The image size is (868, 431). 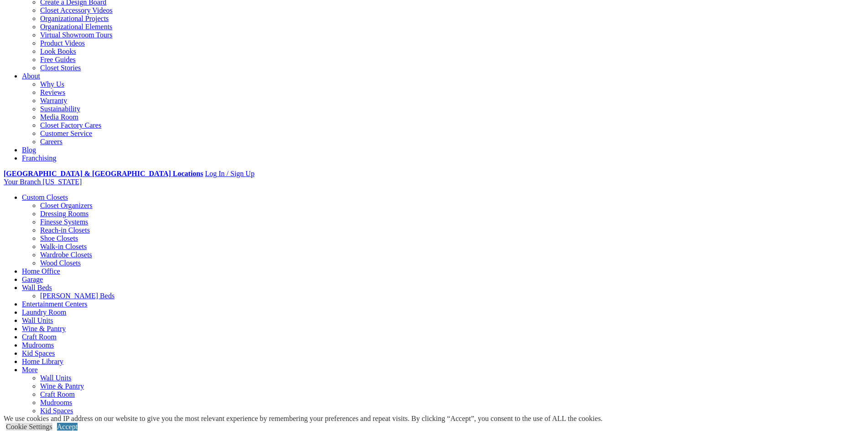 I want to click on a: Customer Service, so click(x=66, y=133).